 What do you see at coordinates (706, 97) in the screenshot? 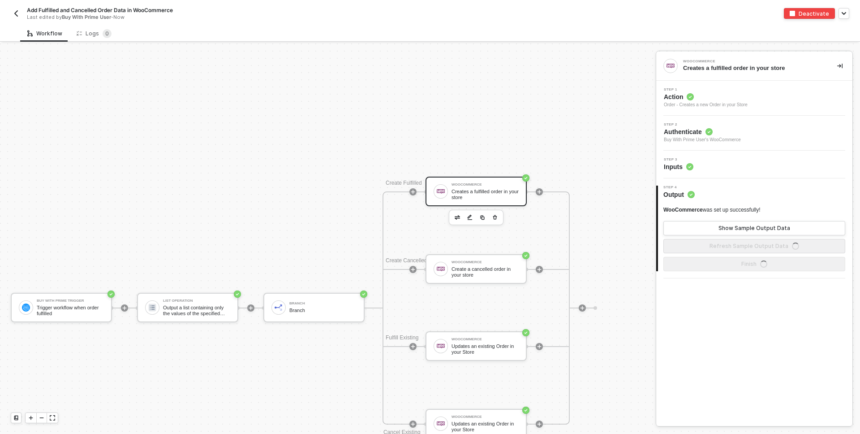
I see `span: Action` at bounding box center [706, 97].